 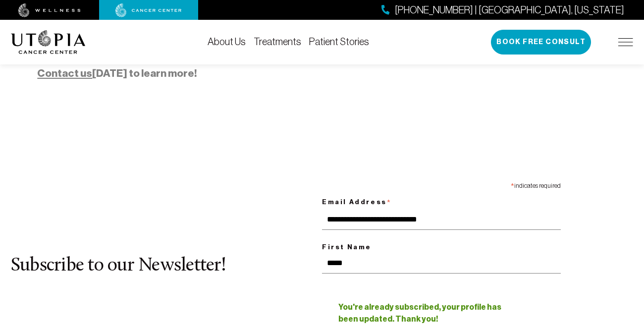 What do you see at coordinates (321, 65) in the screenshot?
I see `p: Your journey to starts here. Discover a path to wellness that empowers your body to heal naturally.` at bounding box center [321, 65].